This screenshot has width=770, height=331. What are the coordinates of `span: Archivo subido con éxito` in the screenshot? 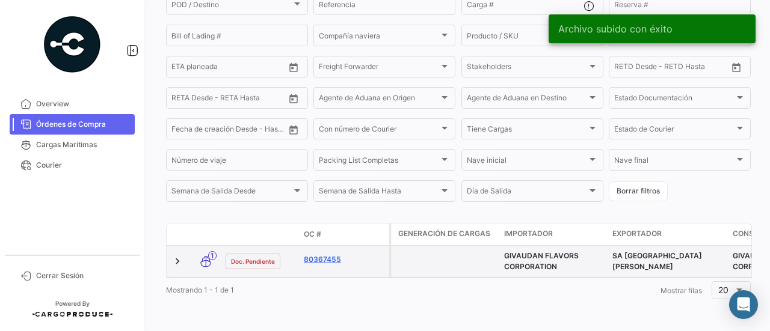 It's located at (615, 29).